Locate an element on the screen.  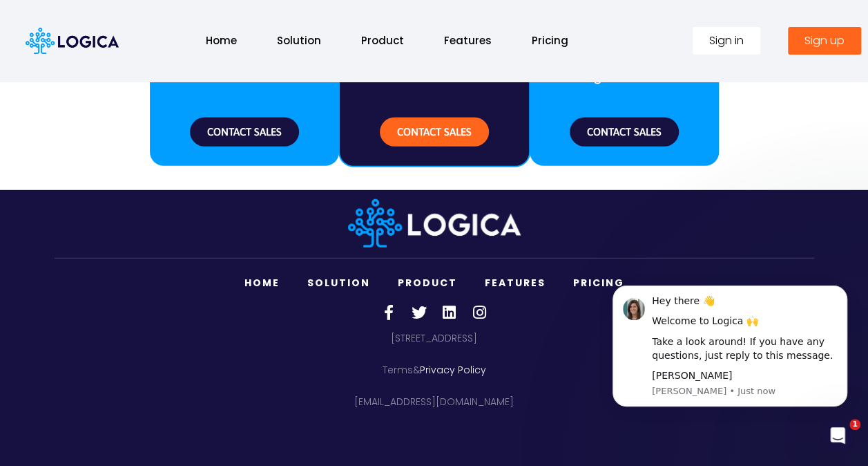
a: Sign in is located at coordinates (726, 41).